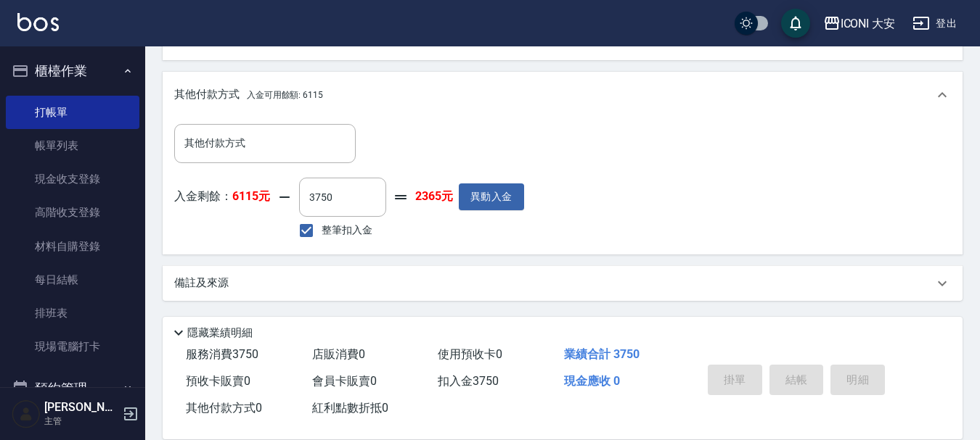 The height and width of the screenshot is (440, 980). What do you see at coordinates (563, 95) in the screenshot?
I see `div: 其他付款方式入金可用餘額: 6115` at bounding box center [563, 95].